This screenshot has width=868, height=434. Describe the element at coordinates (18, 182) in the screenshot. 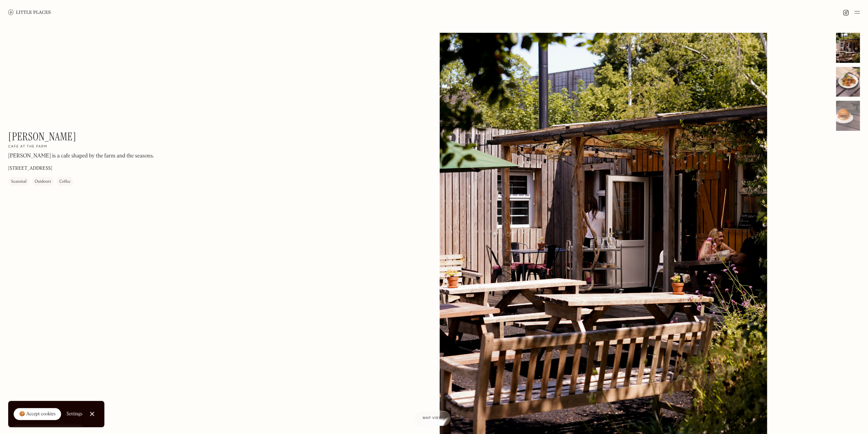

I see `div: Seasonal` at that location.